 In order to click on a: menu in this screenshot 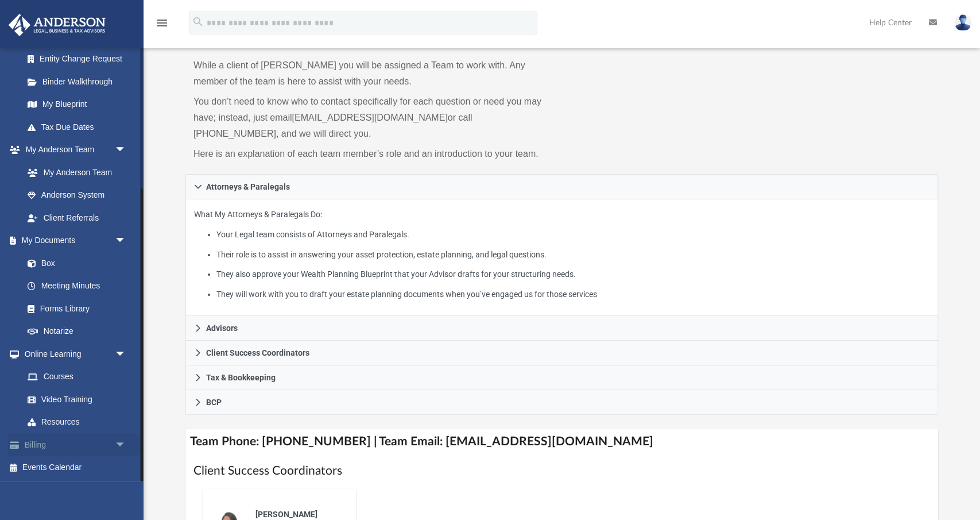, I will do `click(162, 26)`.